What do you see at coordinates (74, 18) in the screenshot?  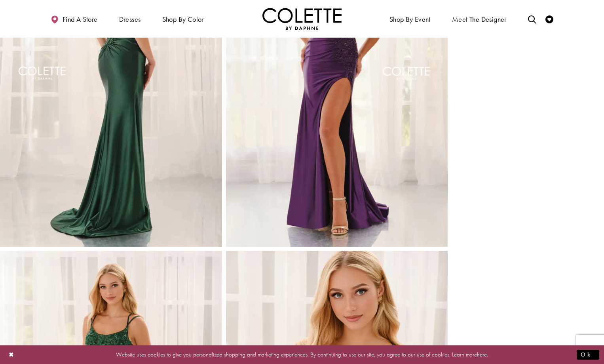 I see `a: Find a store` at bounding box center [74, 18].